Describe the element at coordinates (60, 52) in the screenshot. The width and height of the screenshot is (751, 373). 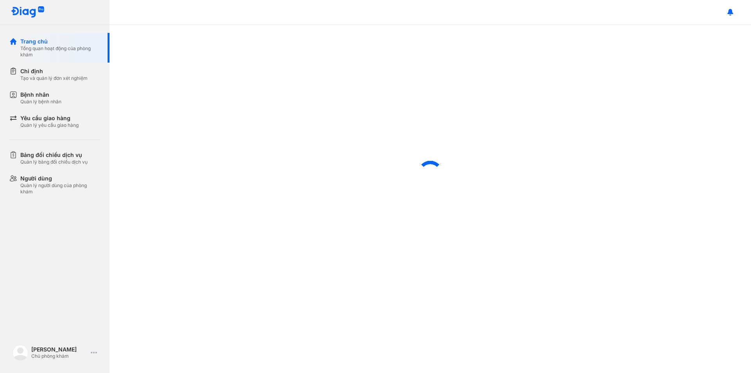
I see `div: Tổng quan hoạt động của phòng khám` at that location.